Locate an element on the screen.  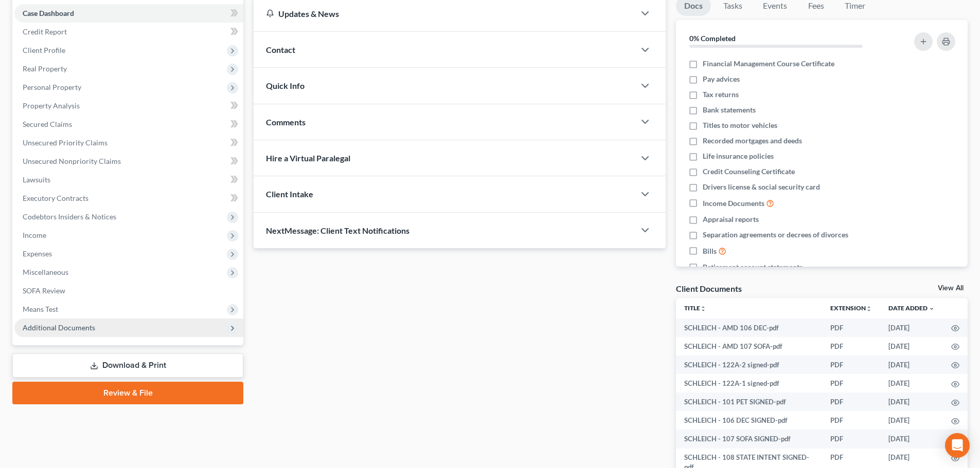
a: Credit Report is located at coordinates (128, 32).